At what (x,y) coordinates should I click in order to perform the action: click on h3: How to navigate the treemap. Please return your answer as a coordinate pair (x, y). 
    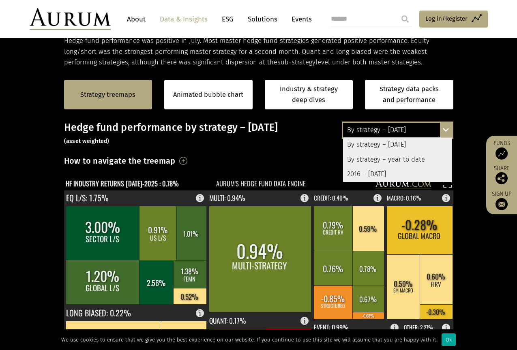
    Looking at the image, I should click on (120, 161).